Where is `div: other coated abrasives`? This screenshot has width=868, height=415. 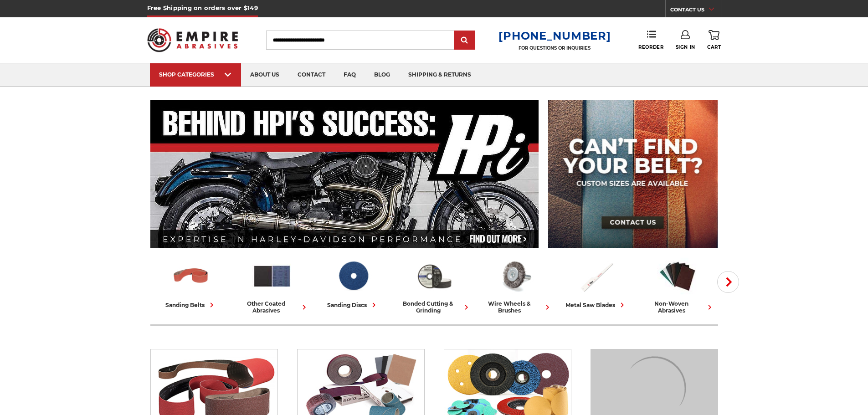
div: other coated abrasives is located at coordinates (272, 307).